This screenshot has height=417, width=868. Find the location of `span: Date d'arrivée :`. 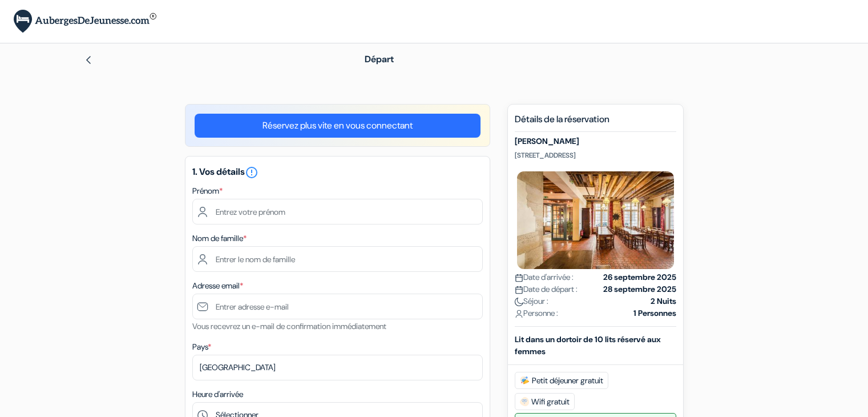

span: Date d'arrivée : is located at coordinates (544, 277).